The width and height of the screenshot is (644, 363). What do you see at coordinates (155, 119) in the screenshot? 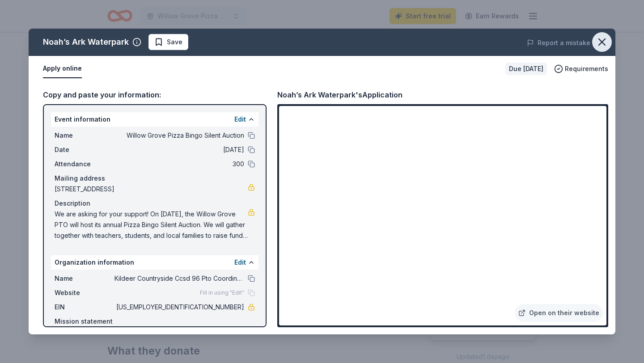
I see `div: Event information` at bounding box center [155, 119].